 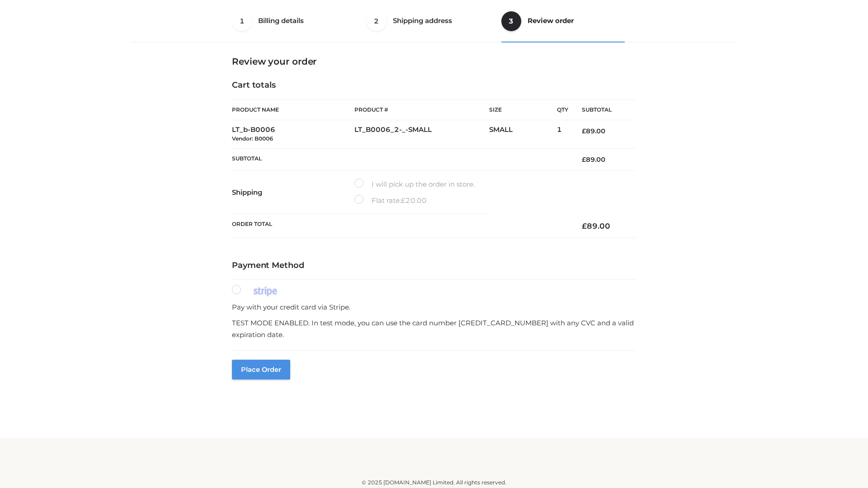 I want to click on th: Product #, so click(x=422, y=110).